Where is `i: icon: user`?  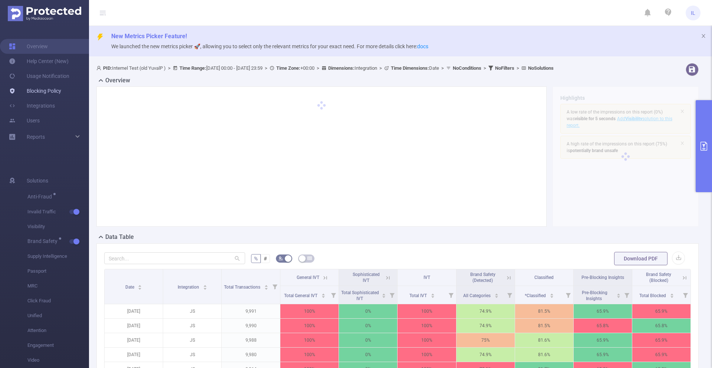
i: icon: user is located at coordinates (100, 68).